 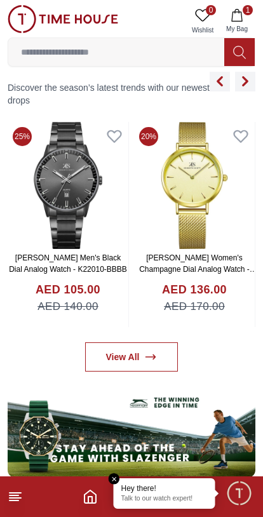 What do you see at coordinates (194, 185) in the screenshot?
I see `img: Kenneth Scott Women's Champagne Dial Analog Watch - K22519-GMGC` at bounding box center [194, 185].